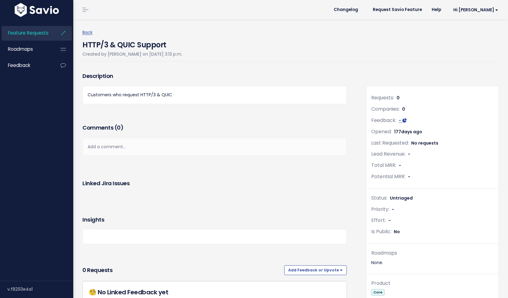 The width and height of the screenshot is (508, 298). I want to click on span: No, so click(397, 231).